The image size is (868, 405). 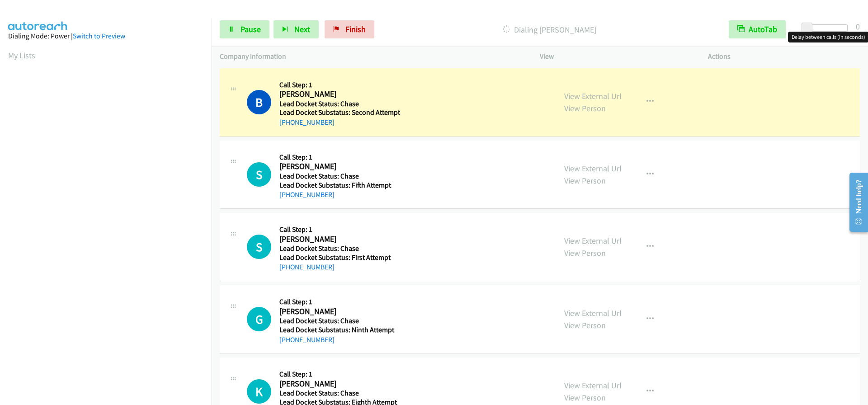 I want to click on span: Pause, so click(x=251, y=29).